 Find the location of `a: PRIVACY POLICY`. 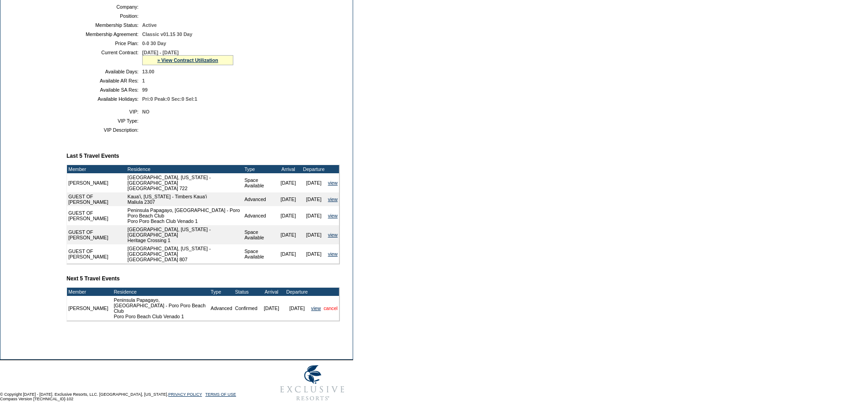

a: PRIVACY POLICY is located at coordinates (185, 394).